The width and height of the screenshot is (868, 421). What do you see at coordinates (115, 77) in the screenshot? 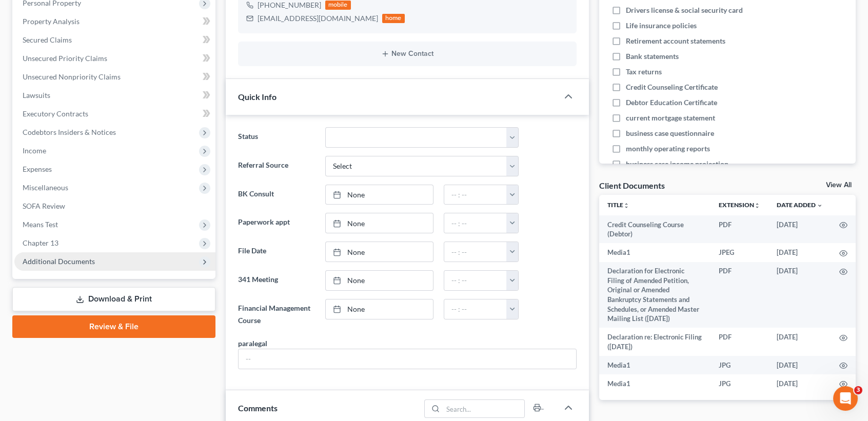
I see `a: Unsecured Nonpriority Claims` at bounding box center [115, 77].